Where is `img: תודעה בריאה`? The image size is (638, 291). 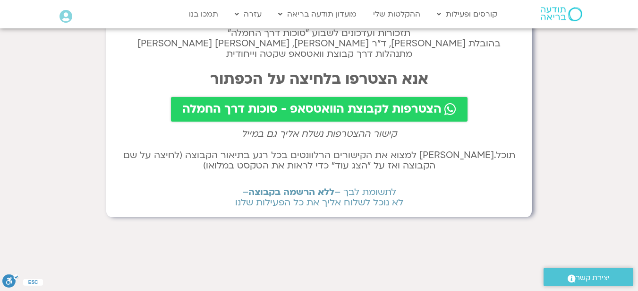
img: תודעה בריאה is located at coordinates (562, 14).